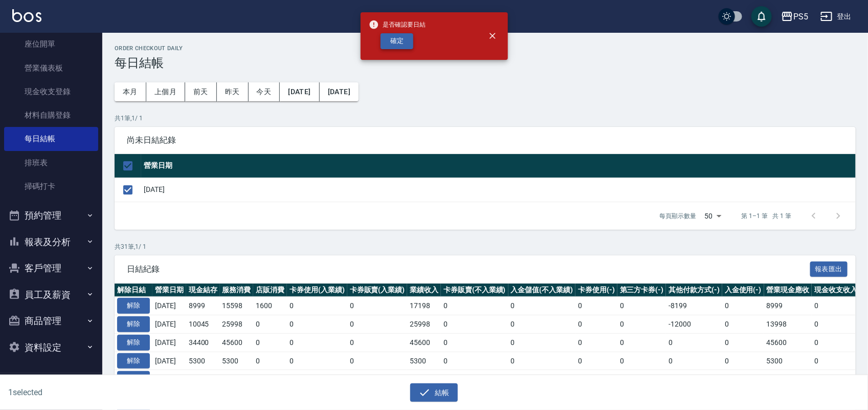  I want to click on a: 材料自購登錄, so click(51, 115).